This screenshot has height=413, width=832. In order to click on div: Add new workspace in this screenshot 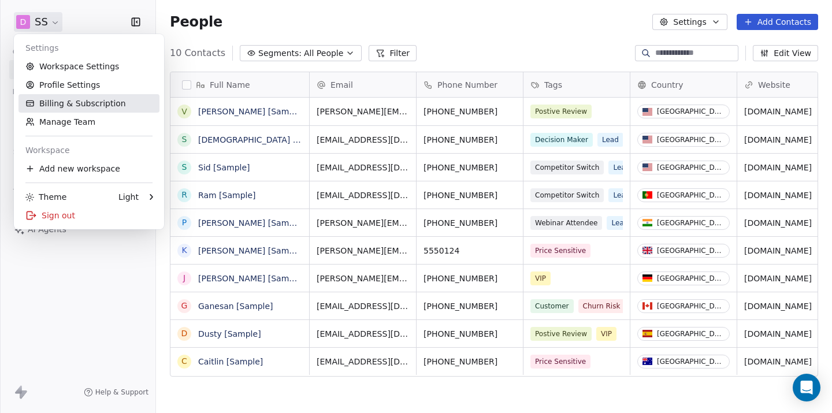, I will do `click(89, 169)`.